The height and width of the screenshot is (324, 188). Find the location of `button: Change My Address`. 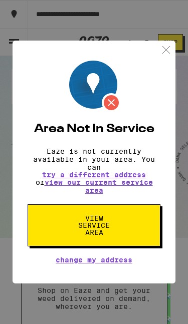

button: Change My Address is located at coordinates (94, 260).